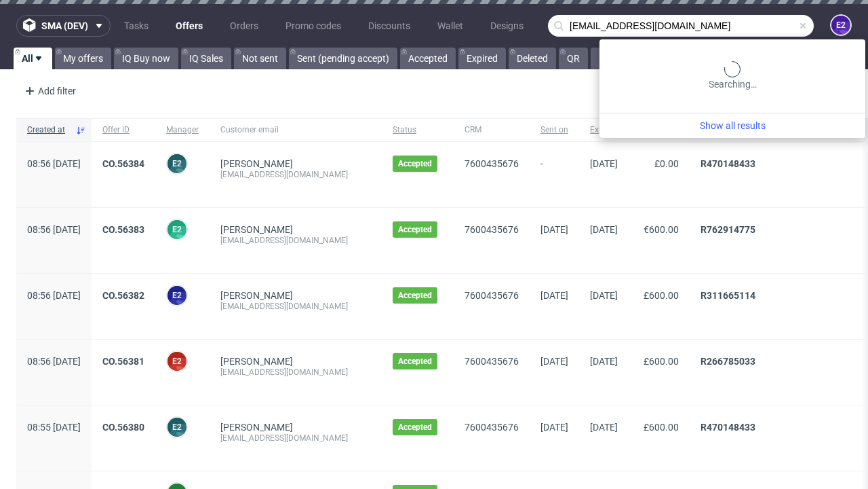  Describe the element at coordinates (146, 58) in the screenshot. I see `a: IQ Buy now` at that location.